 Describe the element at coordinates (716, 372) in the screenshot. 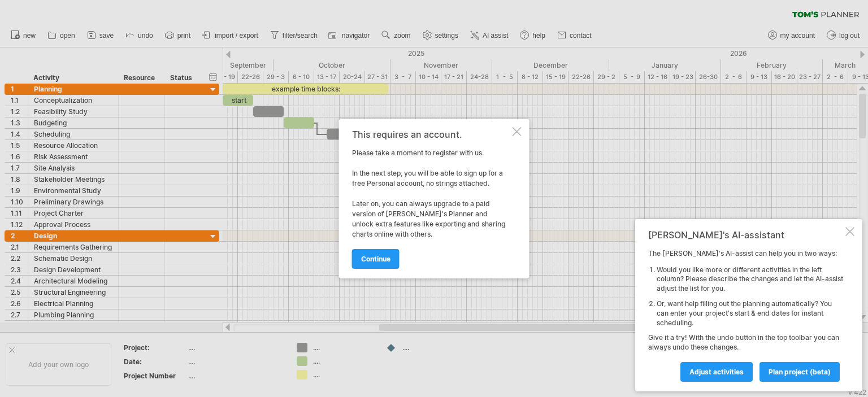

I see `a: Adjust activities` at that location.